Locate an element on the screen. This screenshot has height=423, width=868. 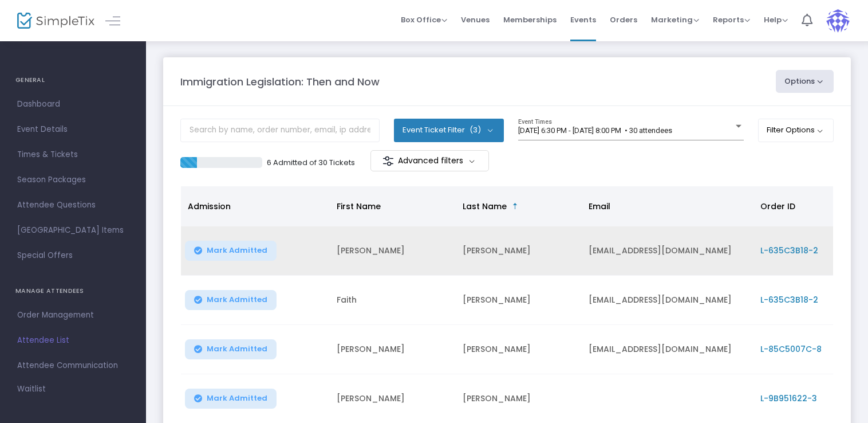
span: Last Name is located at coordinates (484, 206).